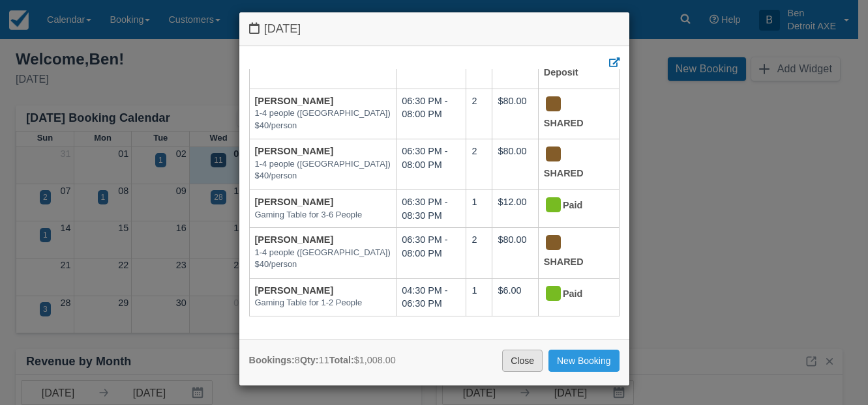 The image size is (868, 405). Describe the element at coordinates (584, 361) in the screenshot. I see `a: New Booking` at that location.